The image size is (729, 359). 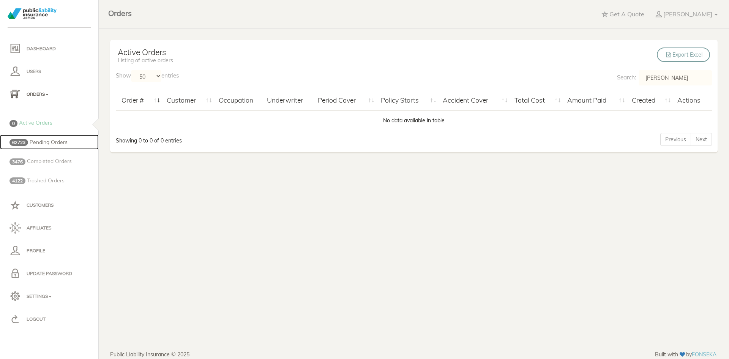 I want to click on a: Orders, so click(x=120, y=11).